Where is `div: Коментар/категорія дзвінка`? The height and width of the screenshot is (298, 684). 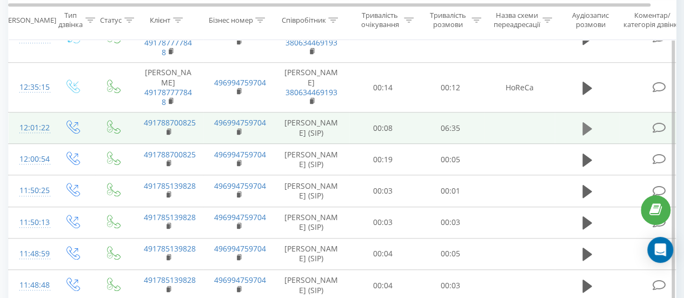
div: Коментар/категорія дзвінка is located at coordinates (652, 21).